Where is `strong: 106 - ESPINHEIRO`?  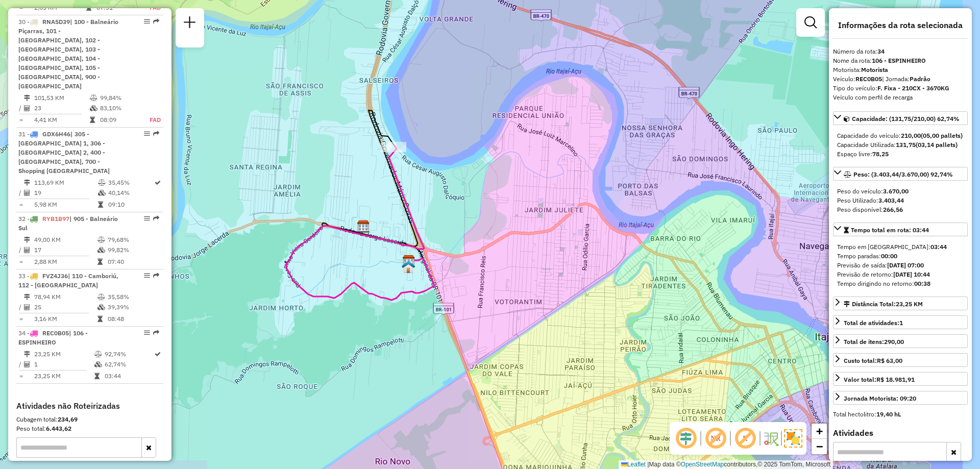 strong: 106 - ESPINHEIRO is located at coordinates (899, 60).